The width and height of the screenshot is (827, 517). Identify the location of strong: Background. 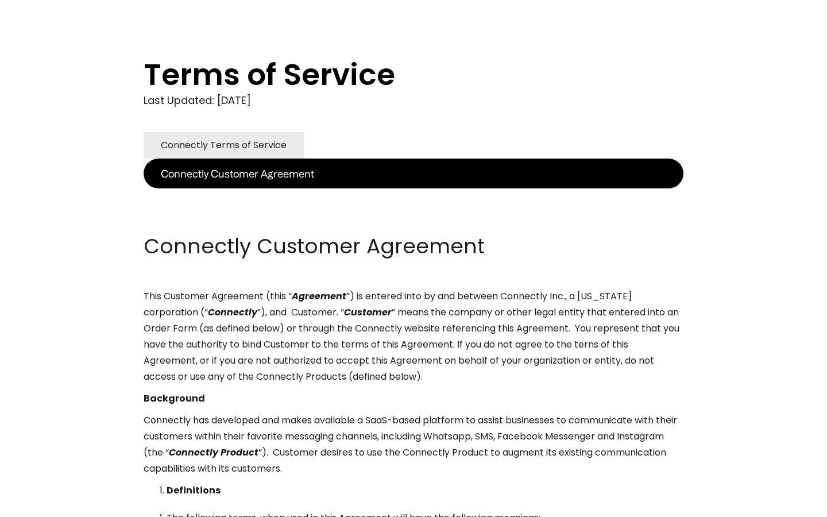
(174, 398).